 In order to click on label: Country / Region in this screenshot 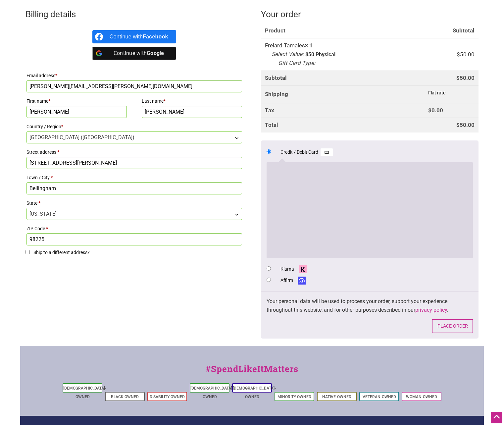, I will do `click(134, 127)`.